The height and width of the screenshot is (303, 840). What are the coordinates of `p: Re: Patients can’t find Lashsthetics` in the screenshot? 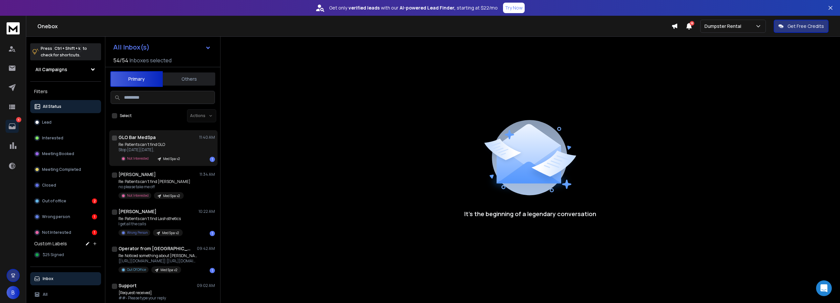 It's located at (151, 219).